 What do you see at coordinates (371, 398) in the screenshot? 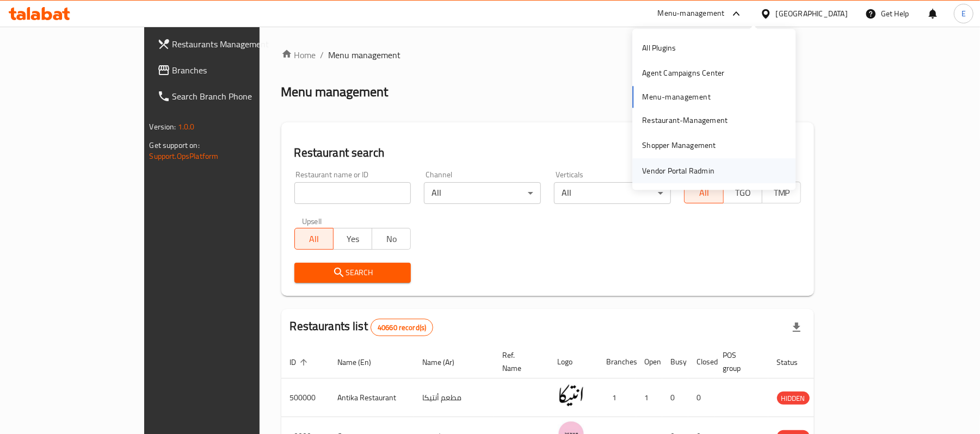
I see `td: Antika Restaurant` at bounding box center [371, 398].